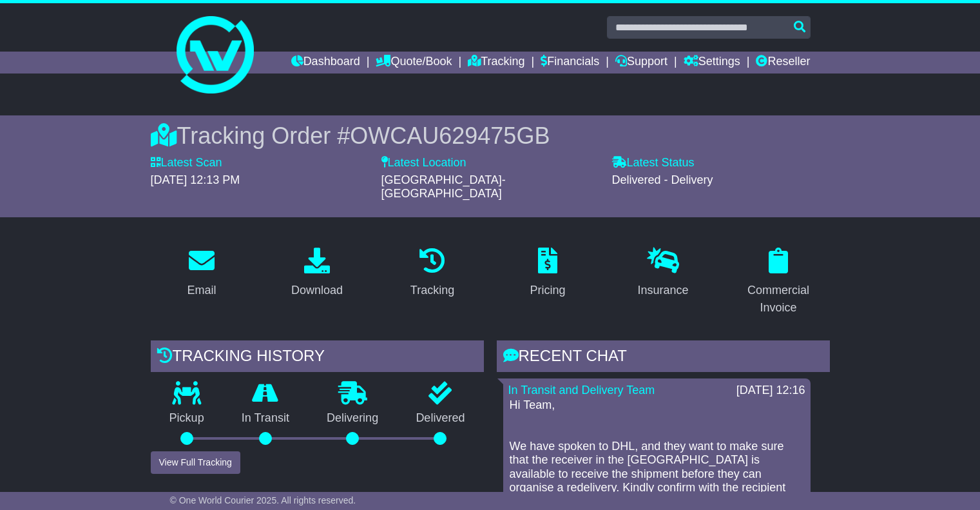 The width and height of the screenshot is (980, 510). What do you see at coordinates (547, 290) in the screenshot?
I see `div: Pricing` at bounding box center [547, 290].